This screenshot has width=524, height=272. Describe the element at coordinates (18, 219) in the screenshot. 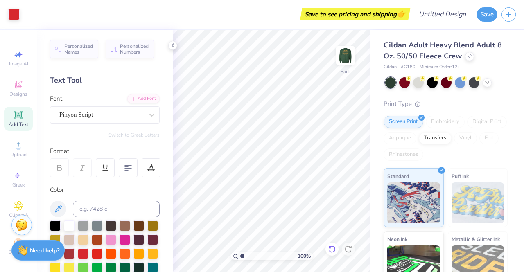

I see `span: Clipart & logos` at that location.